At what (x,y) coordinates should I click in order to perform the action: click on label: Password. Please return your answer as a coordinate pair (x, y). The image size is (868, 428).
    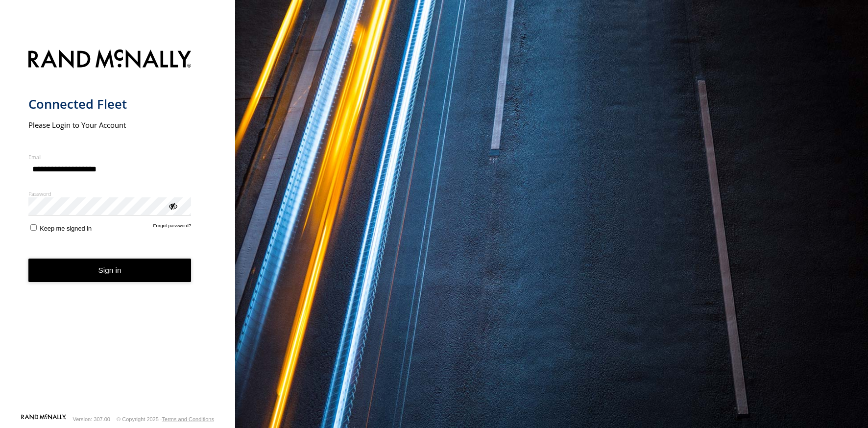
    Looking at the image, I should click on (110, 194).